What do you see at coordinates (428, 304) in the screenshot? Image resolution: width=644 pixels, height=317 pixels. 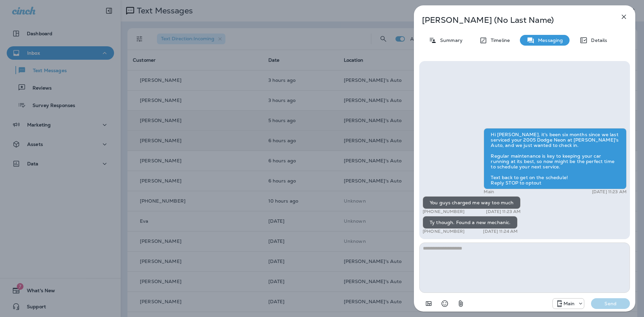 I see `button: Add in a premade template` at bounding box center [428, 304].